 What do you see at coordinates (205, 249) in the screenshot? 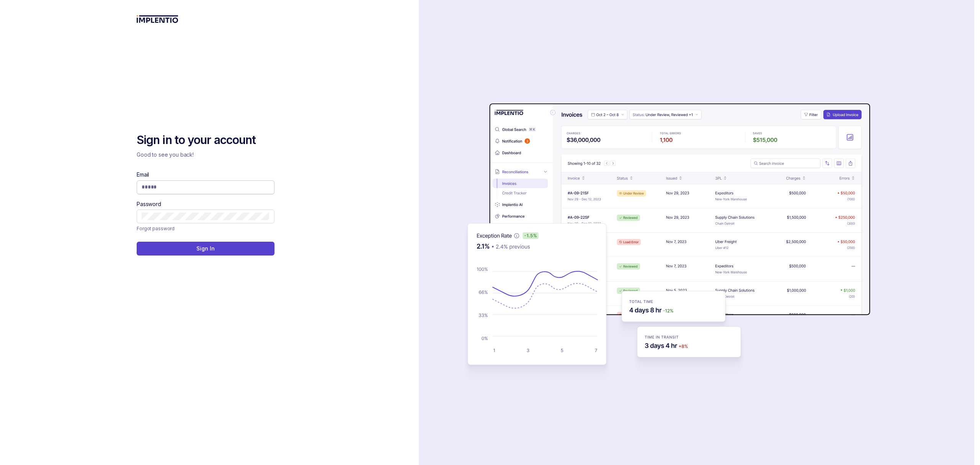
I see `p: Sign In` at bounding box center [205, 249].